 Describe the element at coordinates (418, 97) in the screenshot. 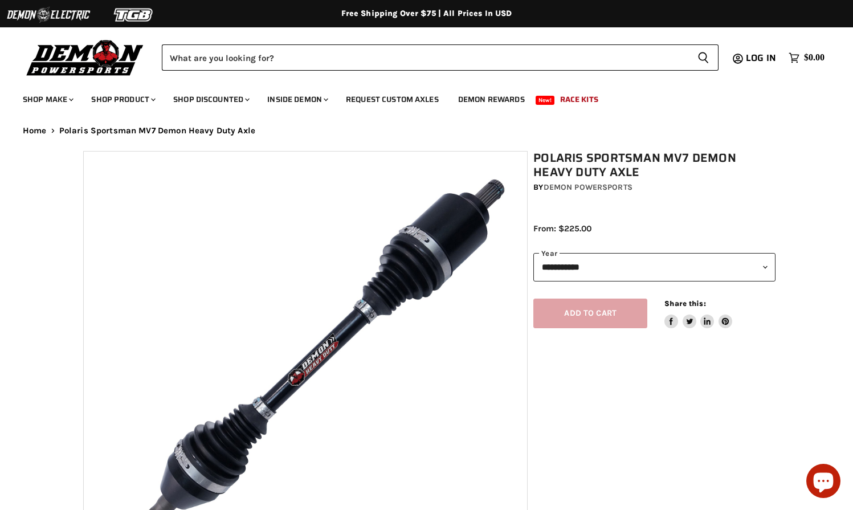

I see `ul: Main menu` at that location.